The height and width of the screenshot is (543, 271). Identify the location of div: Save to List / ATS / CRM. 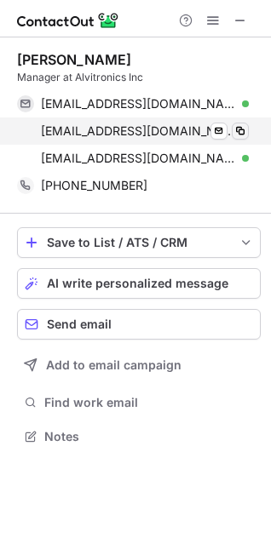
(139, 243).